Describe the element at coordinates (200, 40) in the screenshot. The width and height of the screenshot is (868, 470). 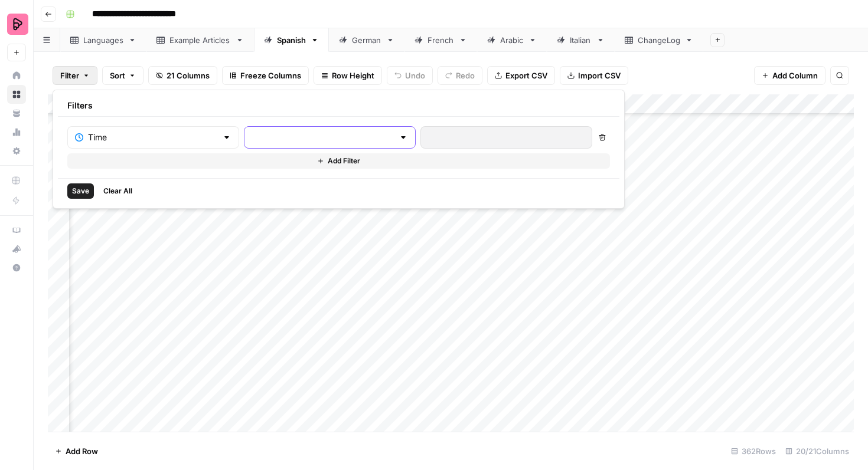
I see `a: Example Articles` at that location.